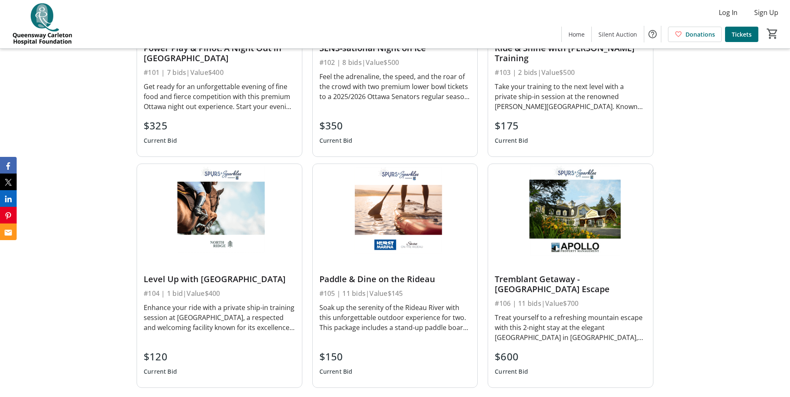  What do you see at coordinates (395, 87) in the screenshot?
I see `div: Feel the adrenaline, the speed, and the roar of the crowd with two premium lower bowl tickets to ...` at bounding box center [395, 87].